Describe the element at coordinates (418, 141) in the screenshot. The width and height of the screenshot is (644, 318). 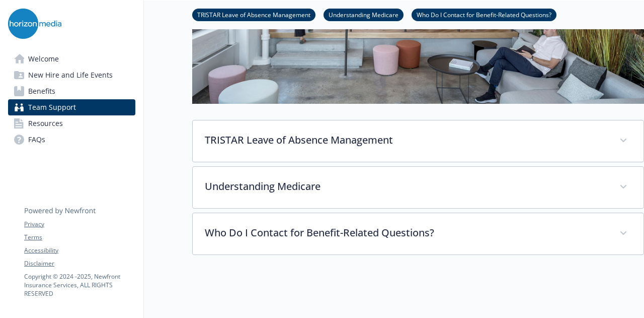
I see `div: TRISTAR Leave of Absence Management` at that location.